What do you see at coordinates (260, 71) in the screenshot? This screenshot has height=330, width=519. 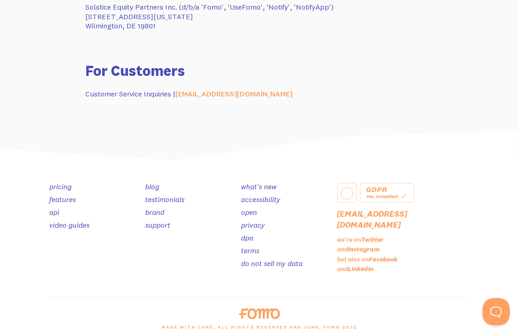 I see `h2: For Customers` at bounding box center [260, 71].